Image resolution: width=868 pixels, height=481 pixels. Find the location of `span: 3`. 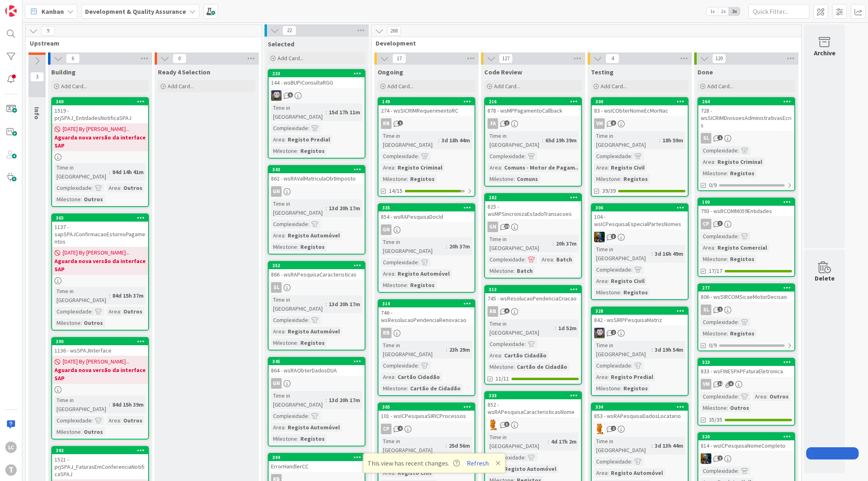

span: 3 is located at coordinates (613, 236).